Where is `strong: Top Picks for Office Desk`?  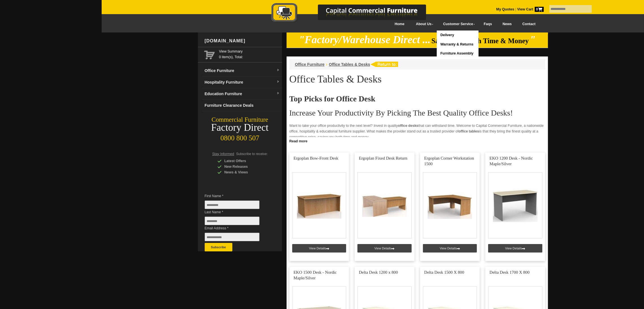 strong: Top Picks for Office Desk is located at coordinates (332, 99).